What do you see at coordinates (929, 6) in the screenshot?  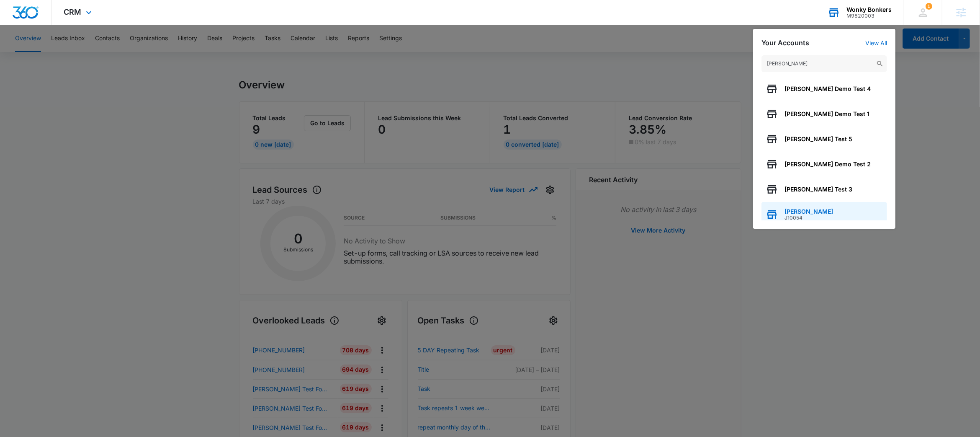 I see `span: 1` at bounding box center [929, 6].